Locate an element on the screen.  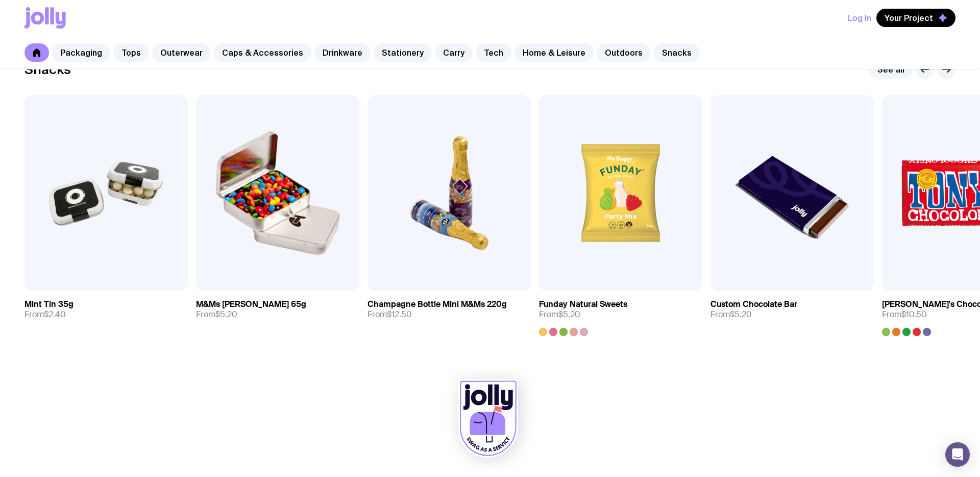
a: Packaging is located at coordinates (81, 53).